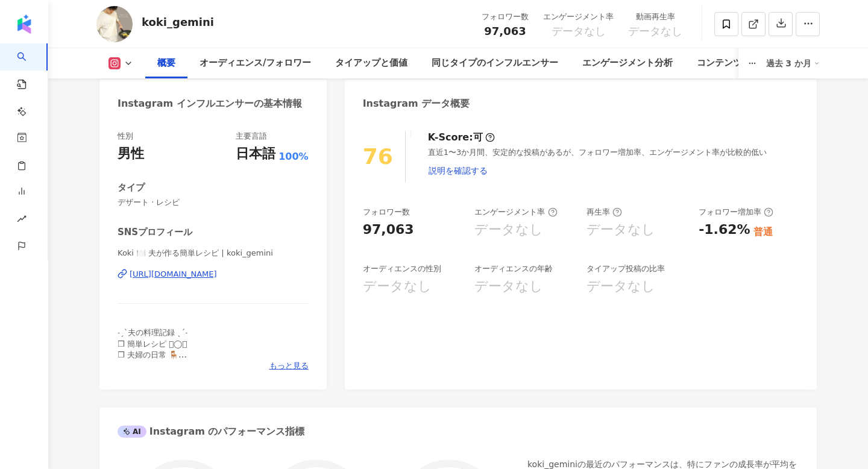 The image size is (868, 469). What do you see at coordinates (155, 232) in the screenshot?
I see `div: SNSプロフィール` at bounding box center [155, 232].